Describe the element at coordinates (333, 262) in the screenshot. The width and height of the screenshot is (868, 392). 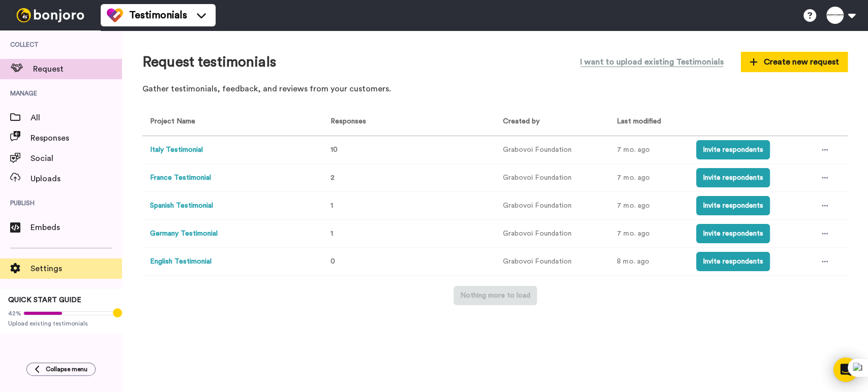
I see `span: 0` at that location.